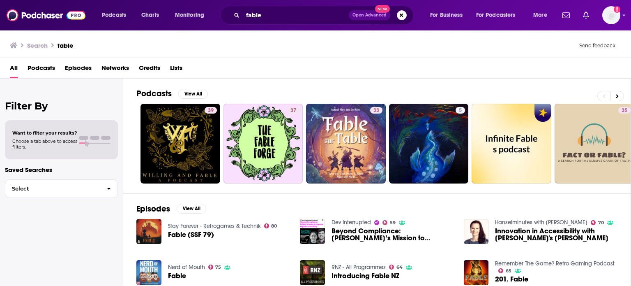  What do you see at coordinates (172, 93) in the screenshot?
I see `a: PodcastsView All` at bounding box center [172, 93].